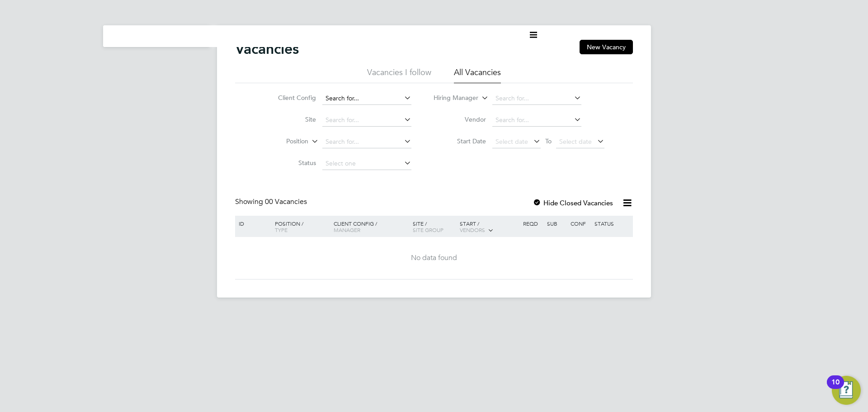  I want to click on label: Status, so click(290, 162).